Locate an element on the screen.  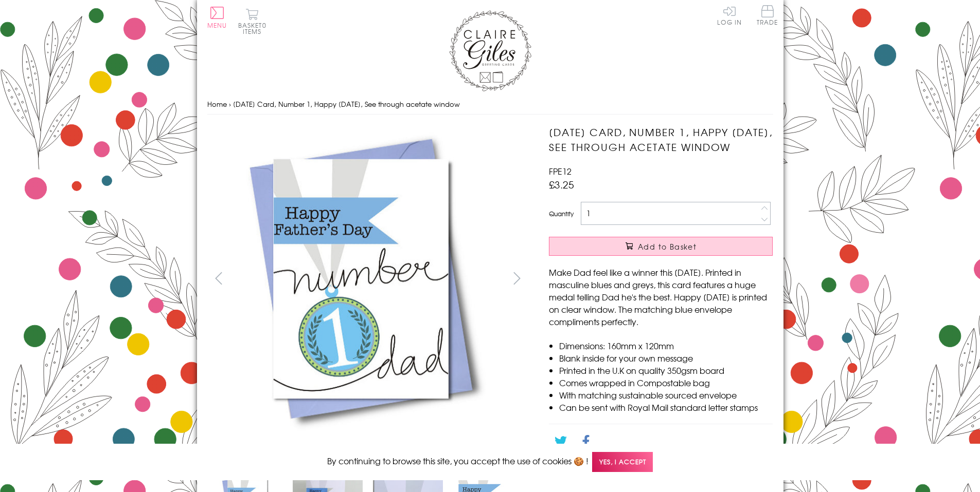
span: Add to Basket is located at coordinates (668, 246).